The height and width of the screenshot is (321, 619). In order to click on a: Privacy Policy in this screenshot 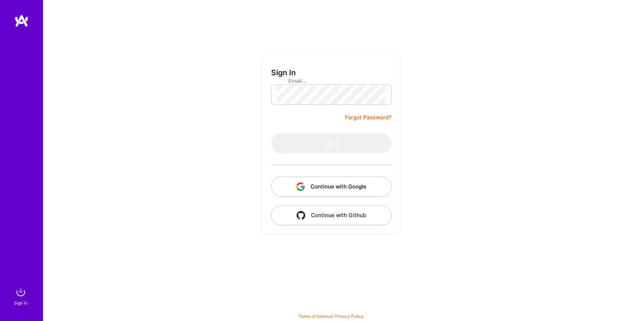, I will do `click(349, 316)`.